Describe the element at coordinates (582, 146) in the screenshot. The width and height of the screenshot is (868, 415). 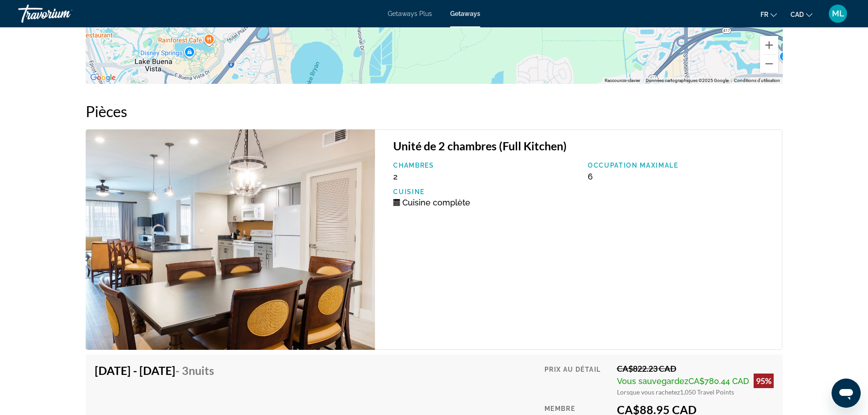
I see `h3: Unité de 2 chambres (Full Kitchen)` at that location.